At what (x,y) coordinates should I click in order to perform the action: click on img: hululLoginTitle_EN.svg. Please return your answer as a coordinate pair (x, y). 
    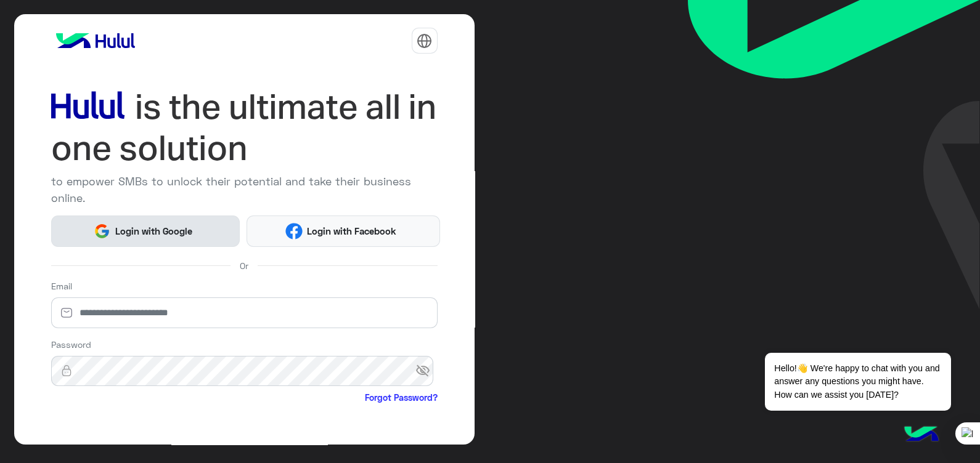
    Looking at the image, I should click on (245, 127).